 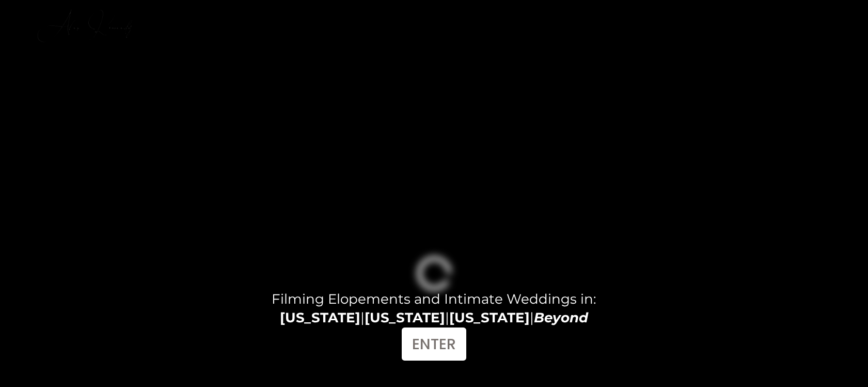 I want to click on a: INVESTMENT, so click(x=795, y=16).